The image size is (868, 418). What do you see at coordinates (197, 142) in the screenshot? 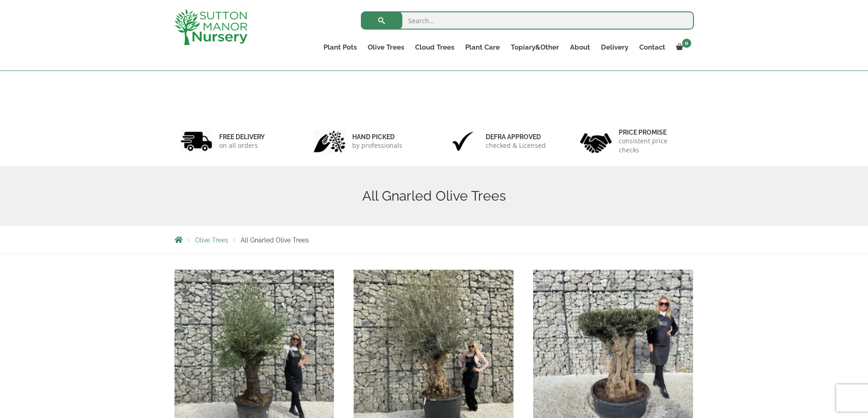
I see `img: 1.jpg` at bounding box center [197, 142].